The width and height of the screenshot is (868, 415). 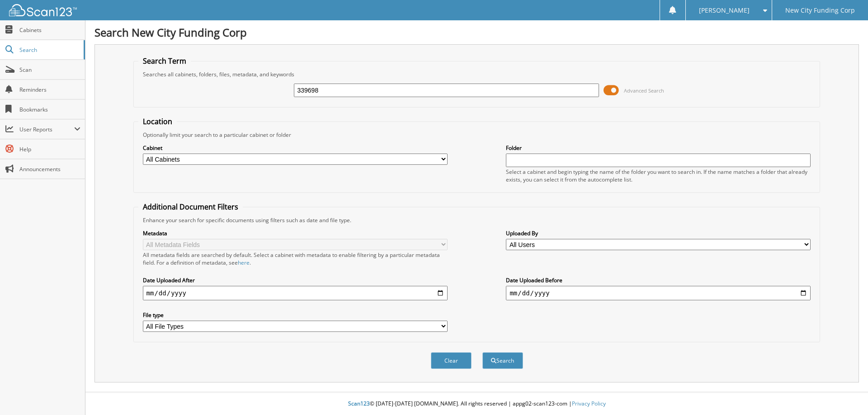 I want to click on span: New City Funding Corp, so click(x=821, y=11).